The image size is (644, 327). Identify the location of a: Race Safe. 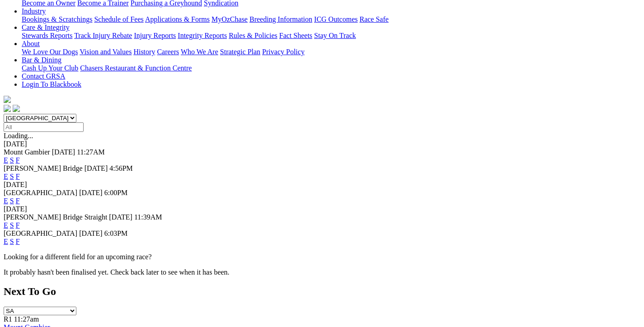
(374, 19).